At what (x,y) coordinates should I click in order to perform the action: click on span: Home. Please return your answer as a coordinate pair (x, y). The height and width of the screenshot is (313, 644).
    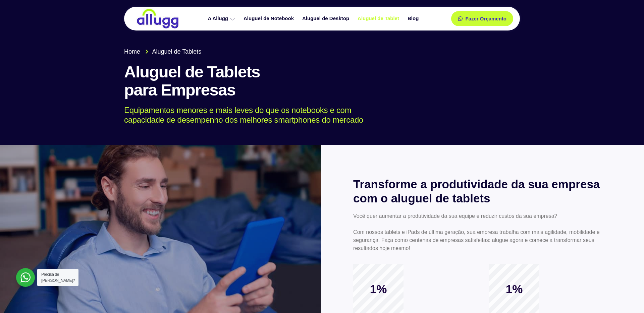
    Looking at the image, I should click on (132, 51).